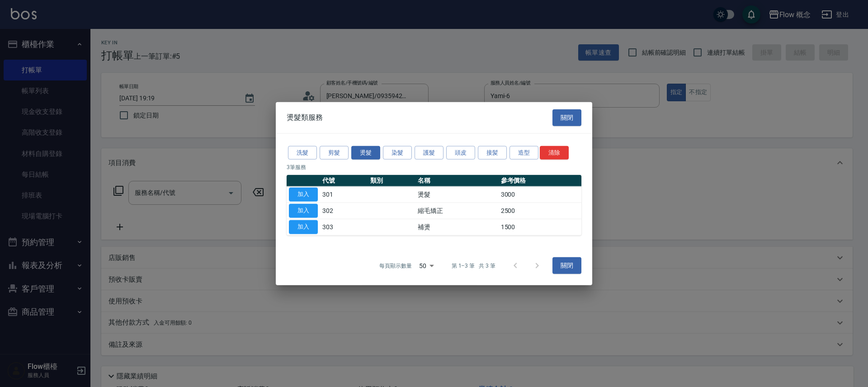 The image size is (868, 387). I want to click on div: 50, so click(427, 265).